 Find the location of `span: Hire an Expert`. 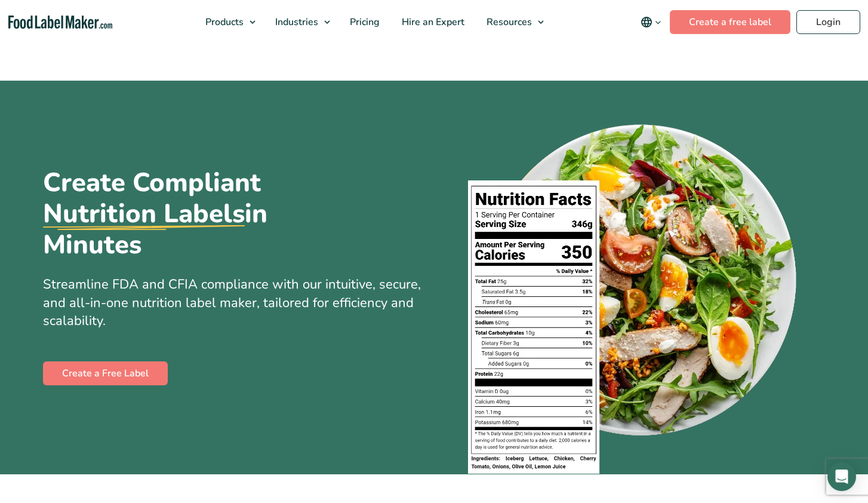

span: Hire an Expert is located at coordinates (431, 22).